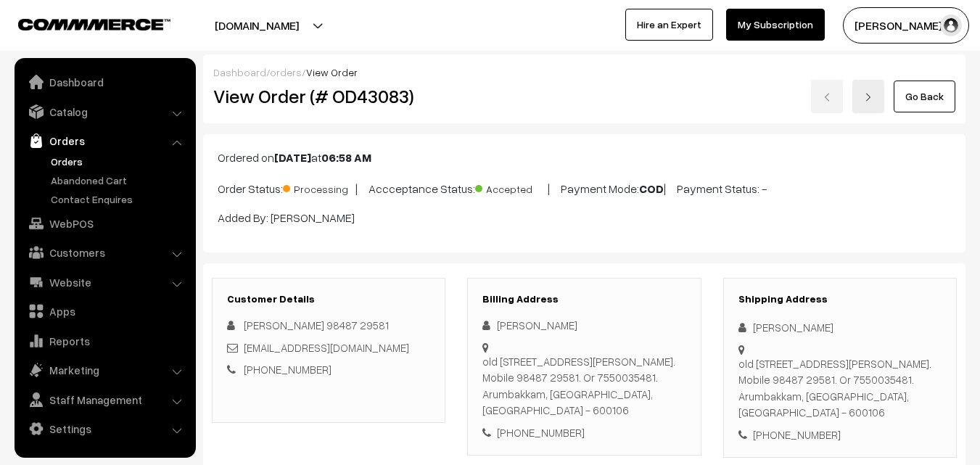 This screenshot has height=465, width=980. Describe the element at coordinates (105, 112) in the screenshot. I see `a: Catalog` at that location.